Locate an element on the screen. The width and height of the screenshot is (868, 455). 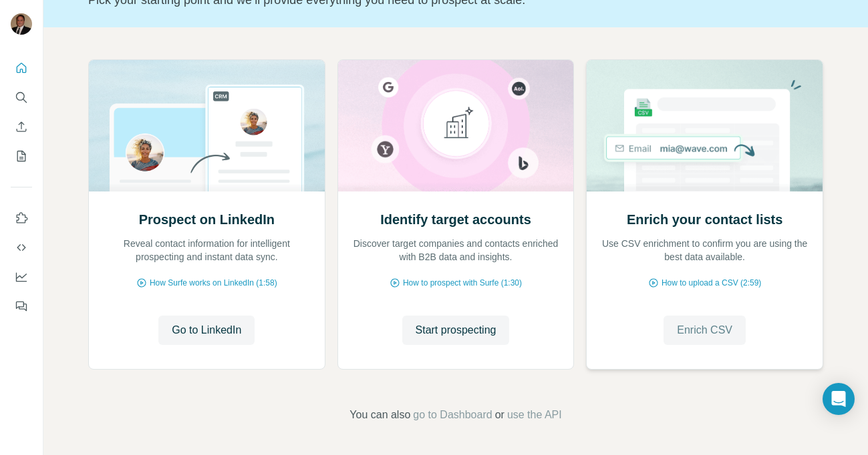
h2: Enrich your contact lists is located at coordinates (704, 220).